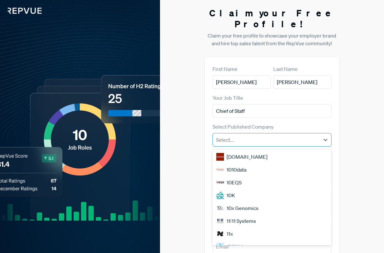 This screenshot has height=253, width=384. Describe the element at coordinates (220, 234) in the screenshot. I see `img: 11x` at that location.